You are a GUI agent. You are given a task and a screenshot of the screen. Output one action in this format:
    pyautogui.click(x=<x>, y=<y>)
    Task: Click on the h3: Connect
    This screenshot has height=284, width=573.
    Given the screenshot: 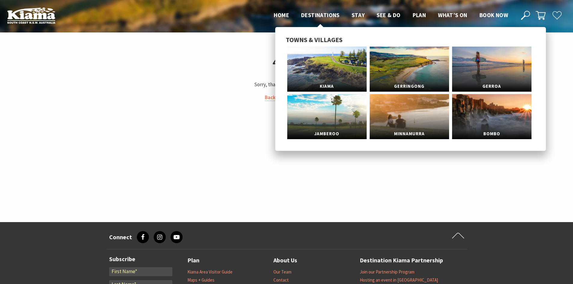 What is the action you would take?
    pyautogui.click(x=121, y=237)
    